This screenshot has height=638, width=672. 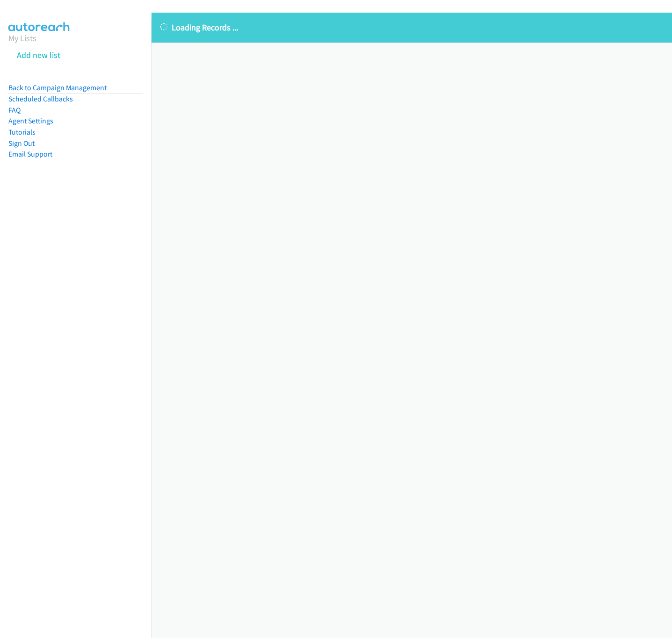 I want to click on a: Tutorials, so click(x=22, y=132).